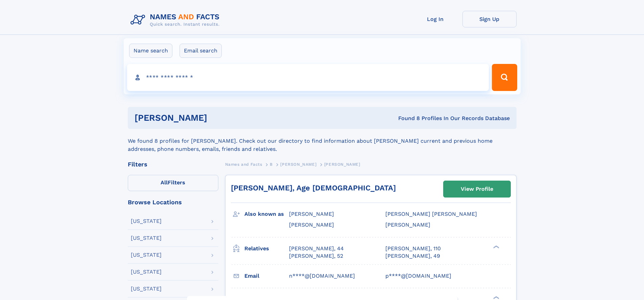  Describe the element at coordinates (271, 164) in the screenshot. I see `a: B` at that location.